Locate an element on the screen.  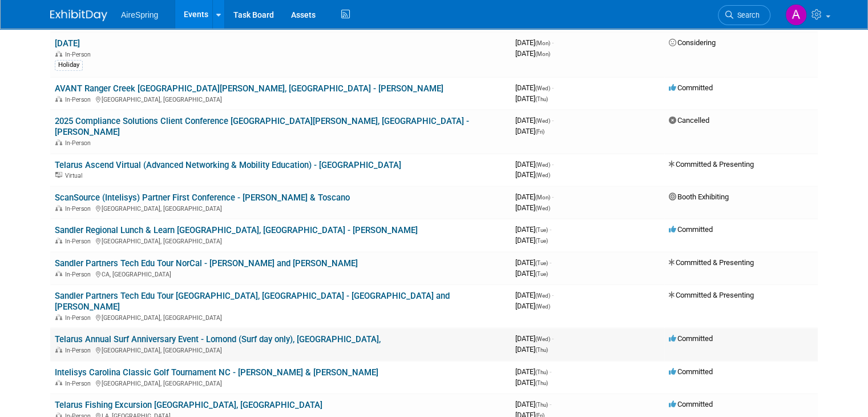
span: Virtual is located at coordinates (75, 176).